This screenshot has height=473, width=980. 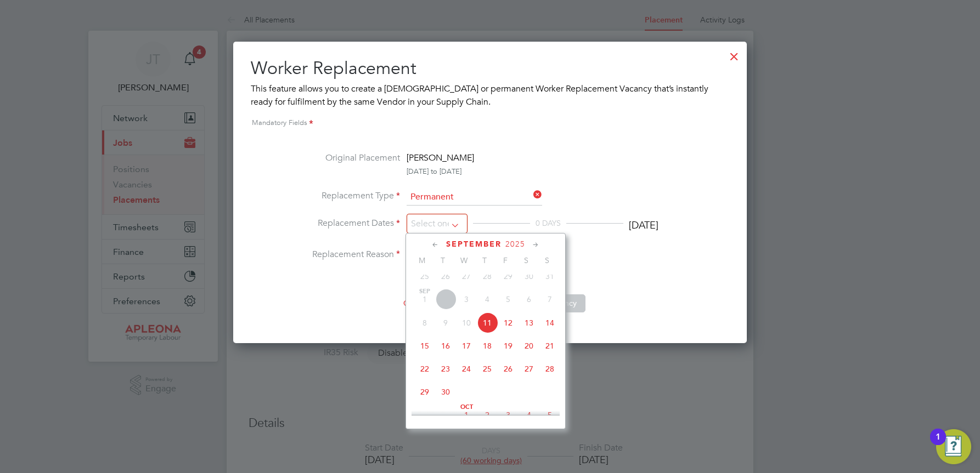 I want to click on span: M, so click(x=422, y=260).